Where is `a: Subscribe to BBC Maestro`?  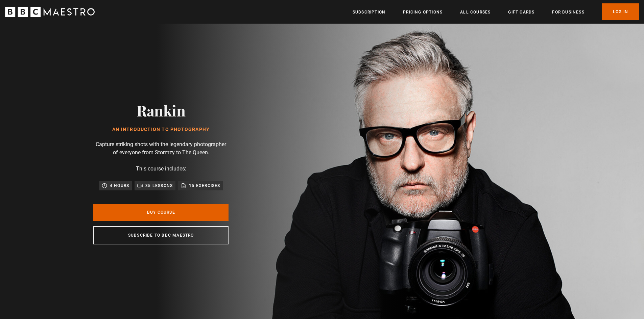 a: Subscribe to BBC Maestro is located at coordinates (161, 235).